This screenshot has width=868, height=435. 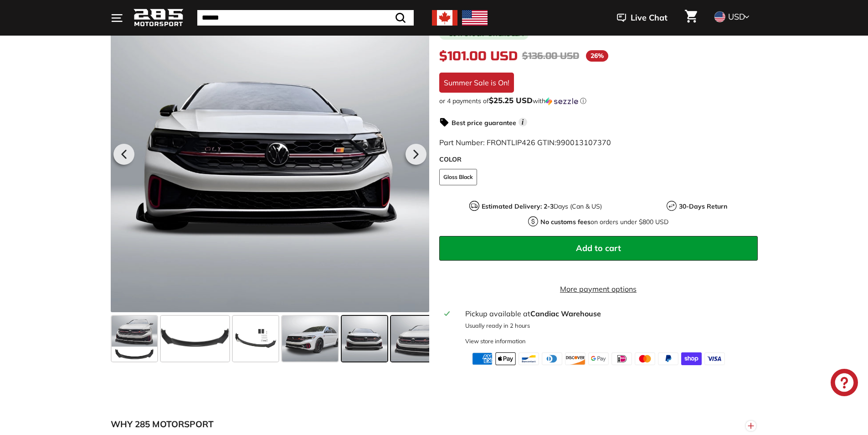 I want to click on span: 990013107370, so click(x=584, y=142).